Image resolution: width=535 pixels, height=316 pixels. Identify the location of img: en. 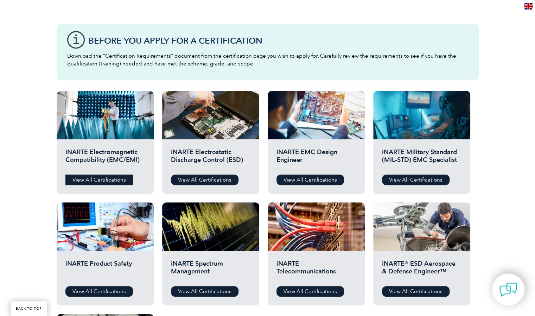
(528, 6).